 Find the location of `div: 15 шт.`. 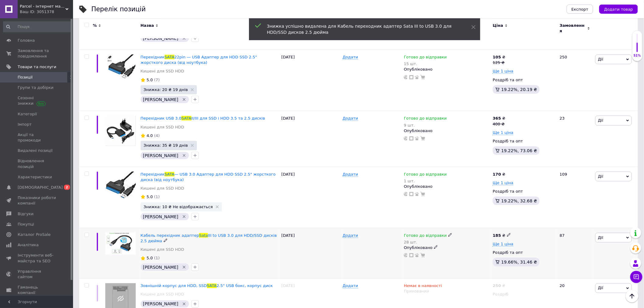

div: 15 шт. is located at coordinates (426, 64).